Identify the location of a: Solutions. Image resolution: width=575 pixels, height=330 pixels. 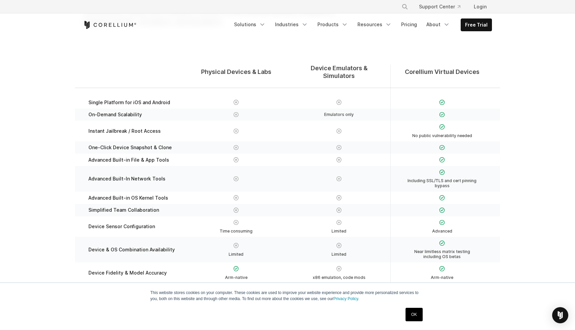
(250, 25).